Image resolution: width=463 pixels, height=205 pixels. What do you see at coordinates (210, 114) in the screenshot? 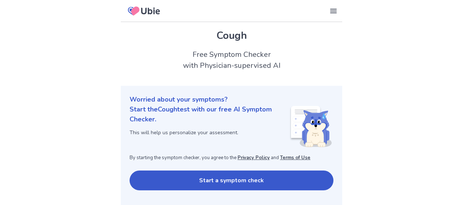
I see `p: Start the Cough test with our free AI Symptom Checker.` at bounding box center [210, 114].